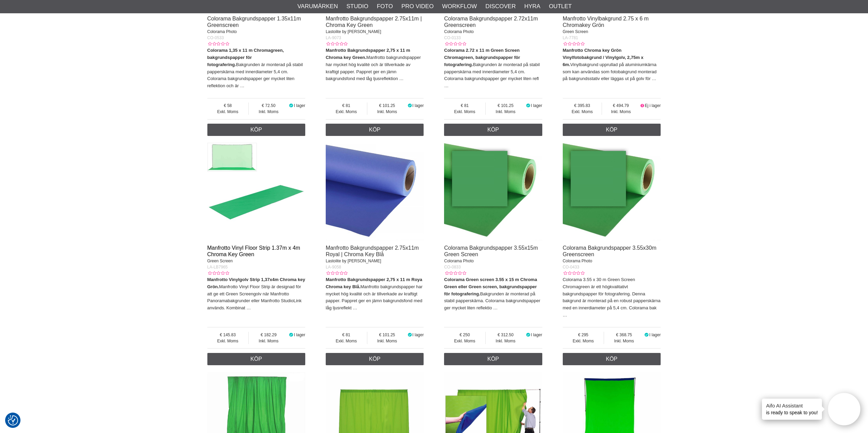 This screenshot has width=868, height=433. What do you see at coordinates (490, 22) in the screenshot?
I see `a: Colorama Bakgrundspapper 2.72x11m Greenscreen` at bounding box center [490, 22].